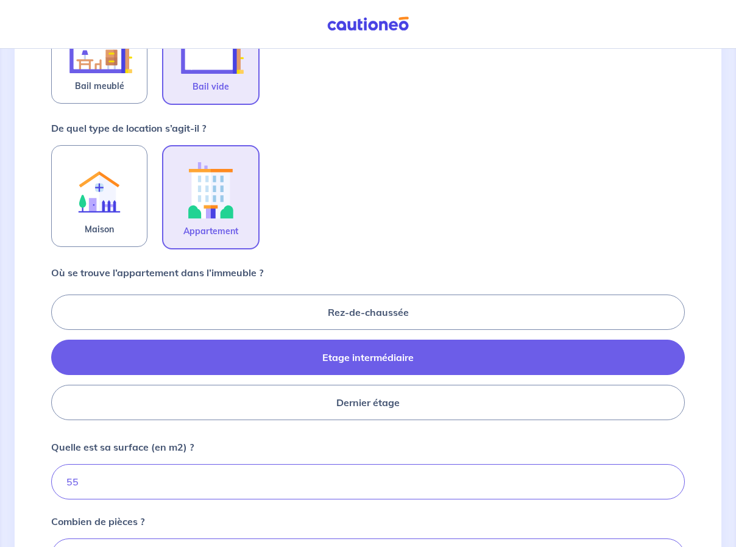 The width and height of the screenshot is (736, 547). I want to click on img: Cautioneo, so click(368, 24).